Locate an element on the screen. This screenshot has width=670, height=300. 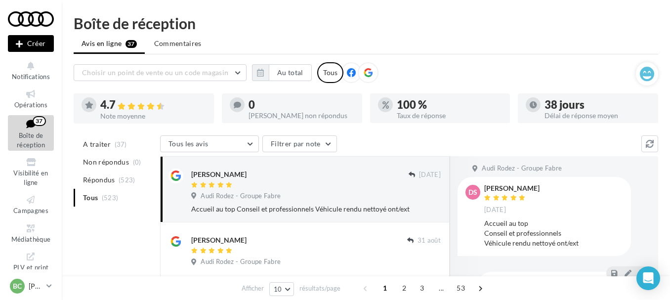
div: 4.7 is located at coordinates (153, 105).